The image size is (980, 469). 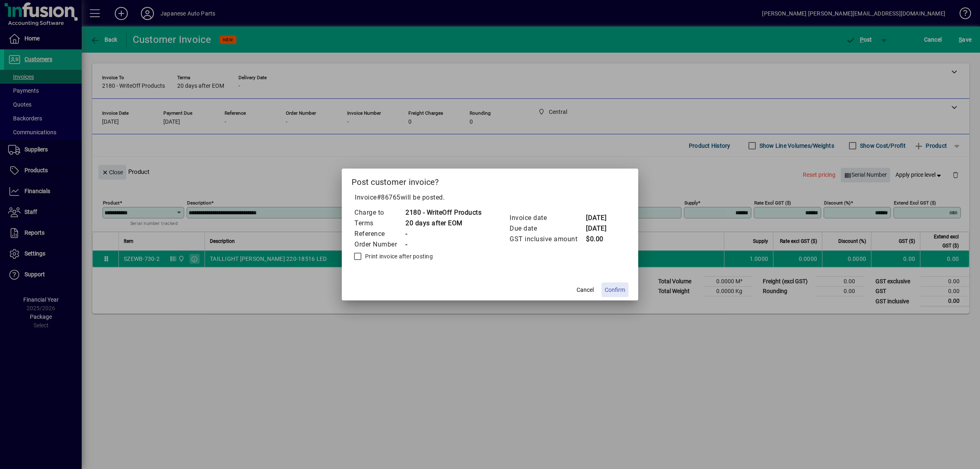 I want to click on span: Confirm, so click(x=615, y=290).